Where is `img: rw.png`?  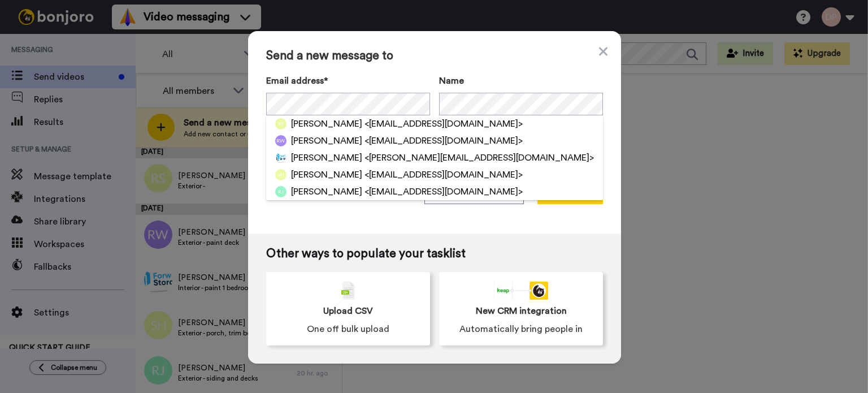 img: rw.png is located at coordinates (281, 141).